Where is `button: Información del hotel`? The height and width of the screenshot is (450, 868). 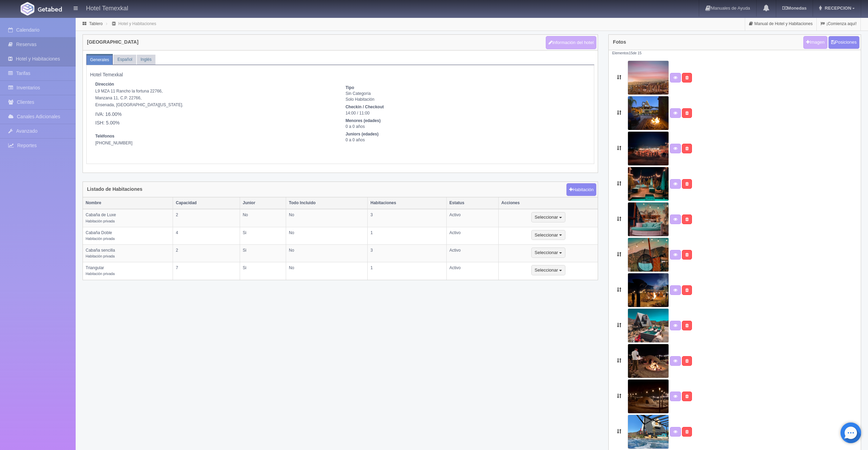
button: Información del hotel is located at coordinates (572, 42).